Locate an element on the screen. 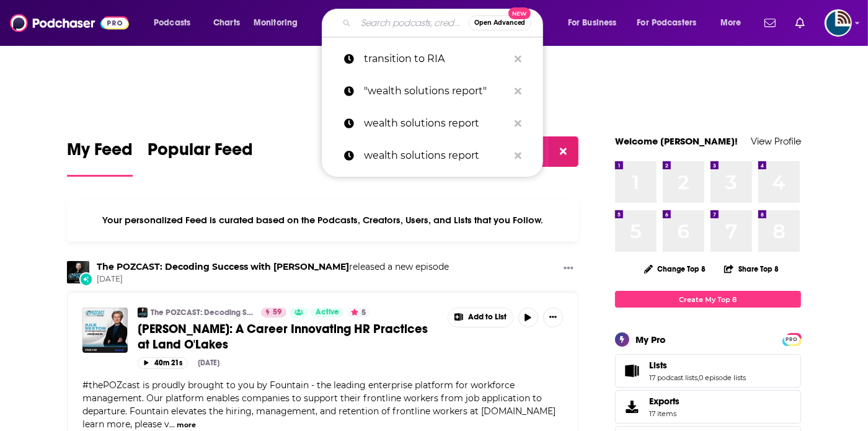 The image size is (868, 431). span: Podcasts is located at coordinates (172, 22).